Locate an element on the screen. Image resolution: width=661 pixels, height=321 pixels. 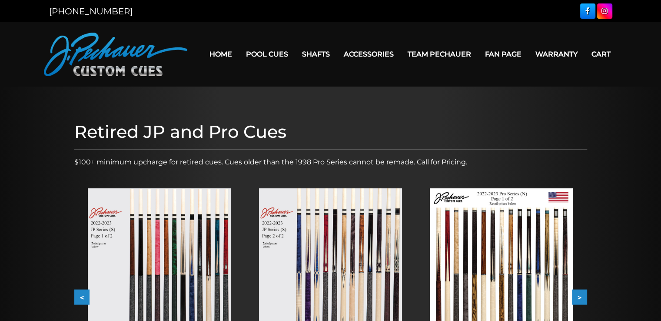
a: Team Pechauer is located at coordinates (439, 54).